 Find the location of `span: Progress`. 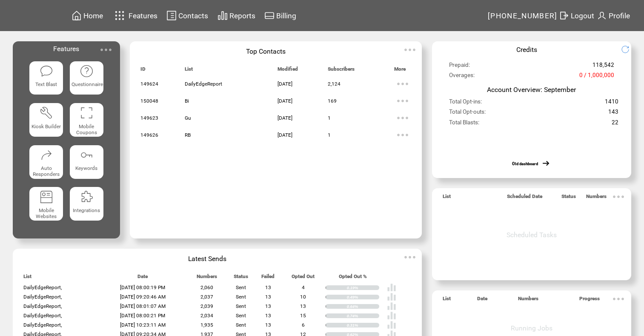

span: Progress is located at coordinates (589, 300).